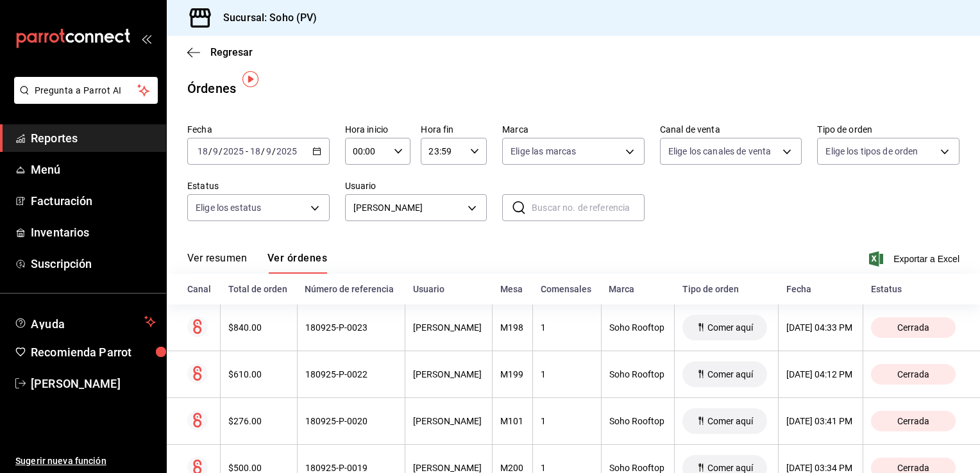 The height and width of the screenshot is (473, 980). What do you see at coordinates (259, 374) in the screenshot?
I see `div: $610.00` at bounding box center [259, 374].